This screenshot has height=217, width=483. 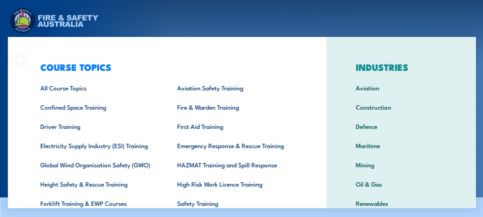 What do you see at coordinates (96, 88) in the screenshot?
I see `a: All Course Topics` at bounding box center [96, 88].